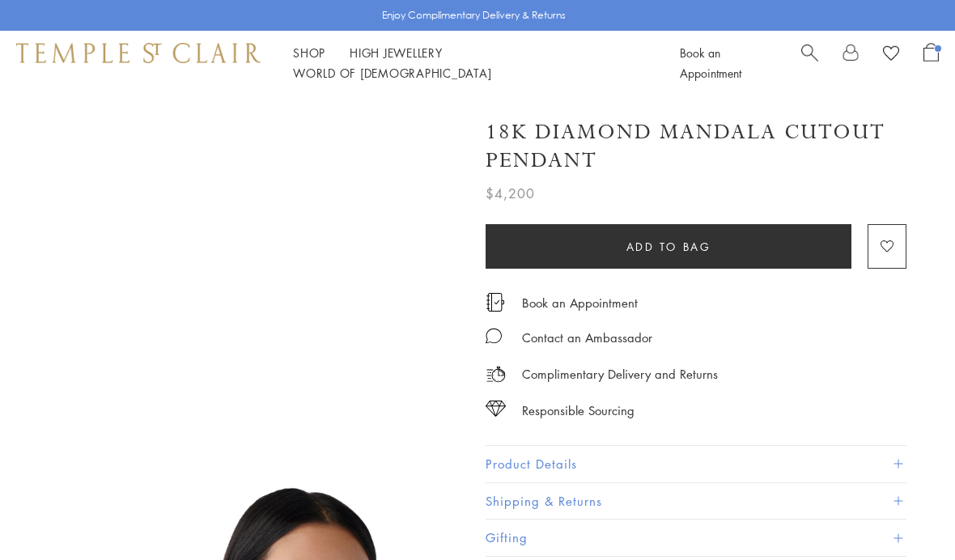 The image size is (955, 560). Describe the element at coordinates (473, 16) in the screenshot. I see `p: Enjoy Complimentary Delivery & Returns` at that location.